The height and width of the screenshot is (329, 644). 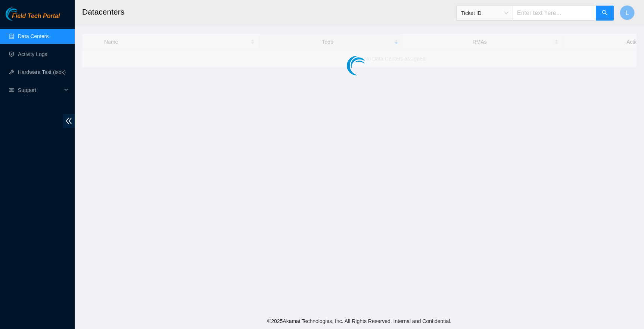 What do you see at coordinates (36, 16) in the screenshot?
I see `span: Field Tech Portal` at bounding box center [36, 16].